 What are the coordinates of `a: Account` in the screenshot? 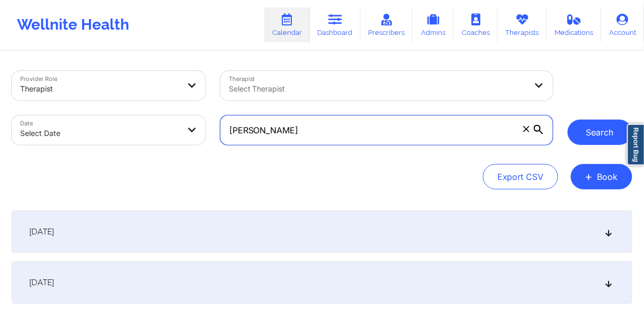 It's located at (622, 25).